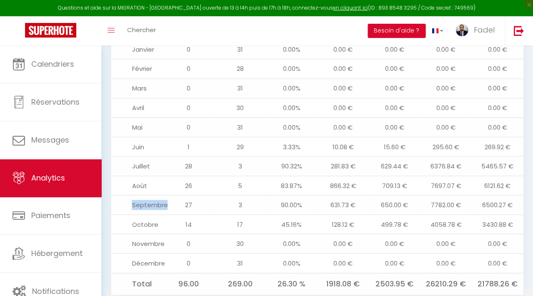  I want to click on a: en cliquant ici, so click(350, 7).